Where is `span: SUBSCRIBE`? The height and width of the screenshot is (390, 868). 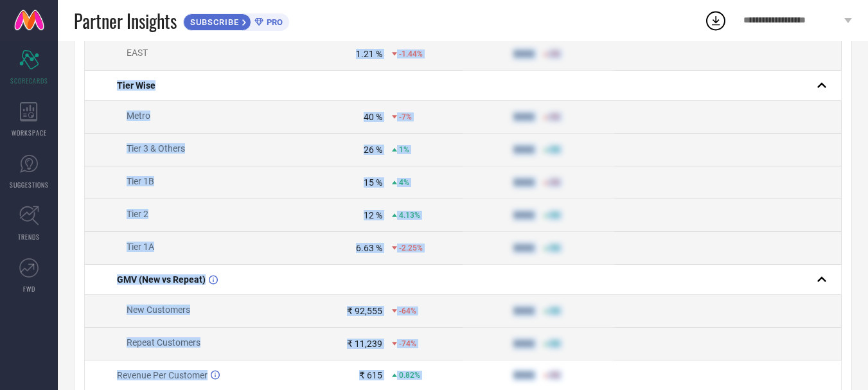
span: SUBSCRIBE is located at coordinates (213, 22).